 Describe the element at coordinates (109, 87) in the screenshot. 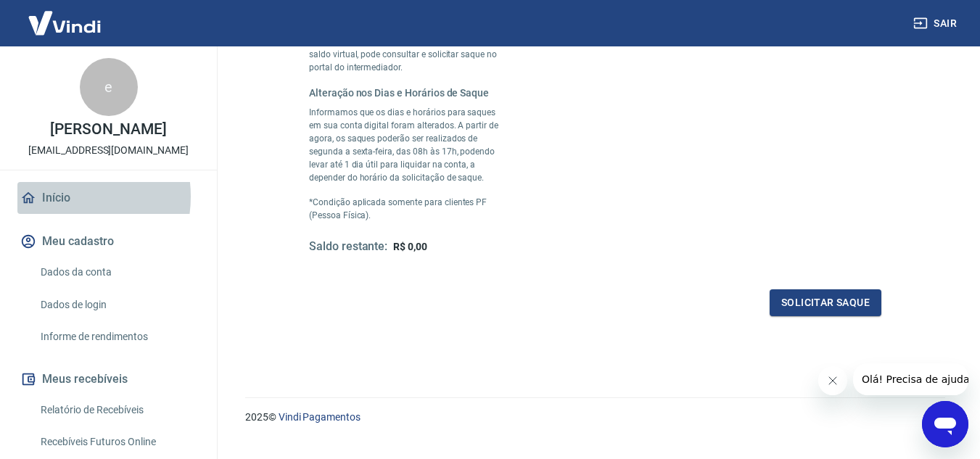

I see `div: e` at that location.